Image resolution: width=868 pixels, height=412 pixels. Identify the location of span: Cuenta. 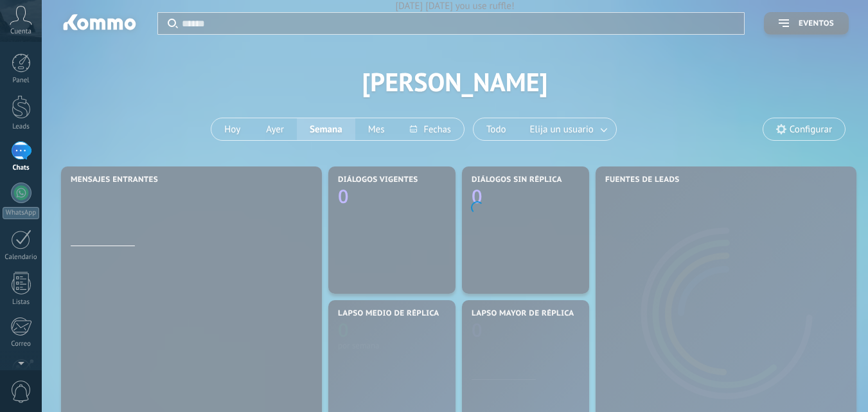
(21, 31).